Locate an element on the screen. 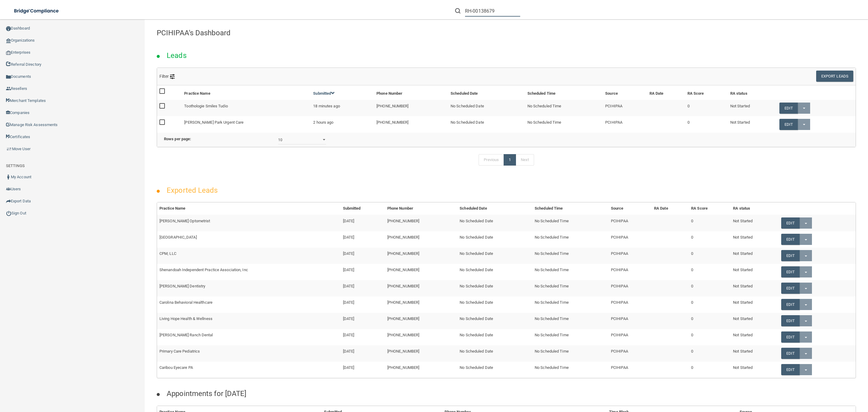 This screenshot has width=868, height=412. th: RA Score is located at coordinates (706, 93).